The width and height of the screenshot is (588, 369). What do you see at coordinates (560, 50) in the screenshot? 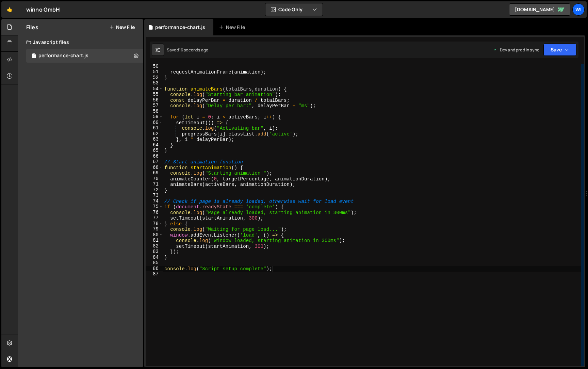
I see `button: Save` at bounding box center [560, 50].